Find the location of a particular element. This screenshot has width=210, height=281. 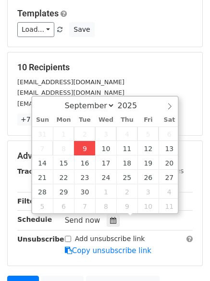

span: September 1, 2025 is located at coordinates (63, 134).